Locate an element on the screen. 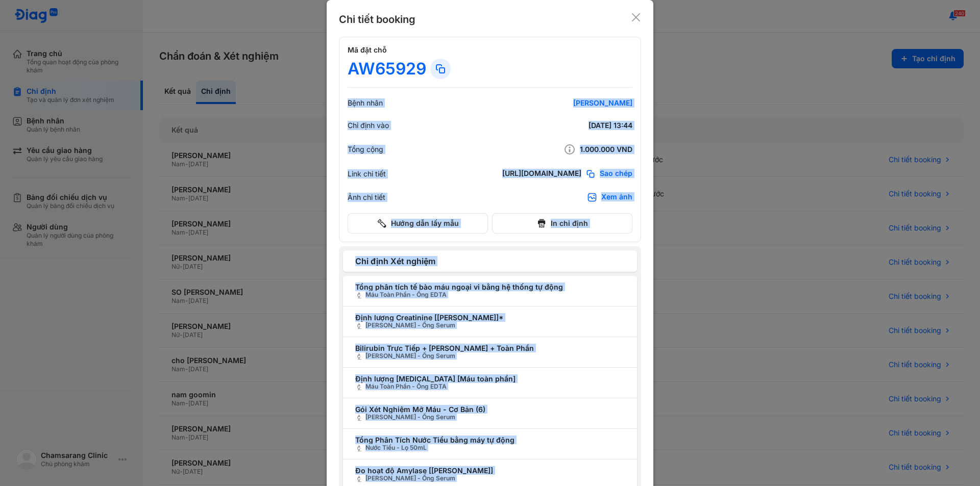 The height and width of the screenshot is (486, 980). span: Tổng phân tích tế bào máu ngoại vi bằng hệ thống tự động is located at coordinates (490, 287).